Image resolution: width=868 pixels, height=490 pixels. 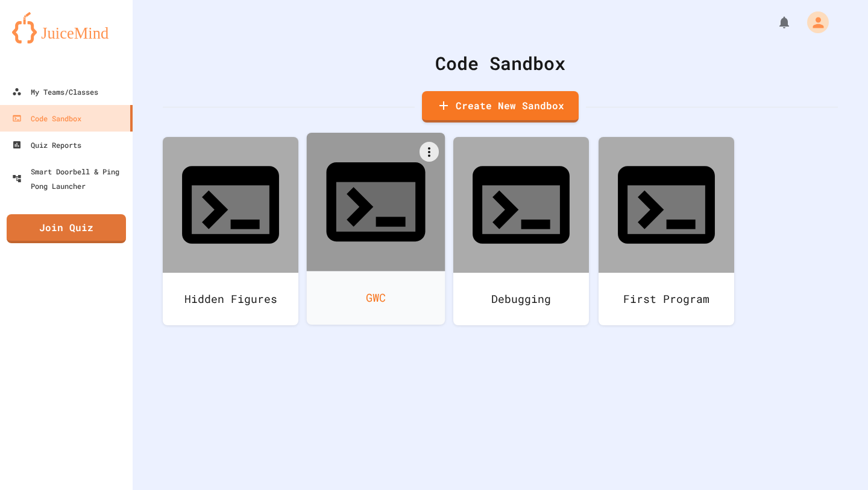 What do you see at coordinates (666, 299) in the screenshot?
I see `div: First Program` at bounding box center [666, 299].